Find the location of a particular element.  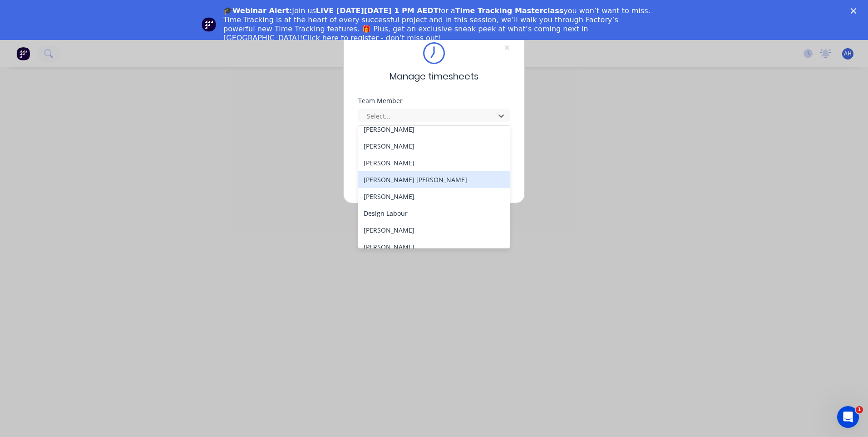

div: Team Member is located at coordinates (434, 101).